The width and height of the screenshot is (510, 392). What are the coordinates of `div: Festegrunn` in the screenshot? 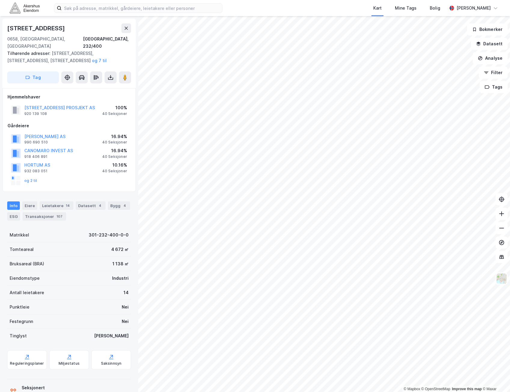 It's located at (21, 322).